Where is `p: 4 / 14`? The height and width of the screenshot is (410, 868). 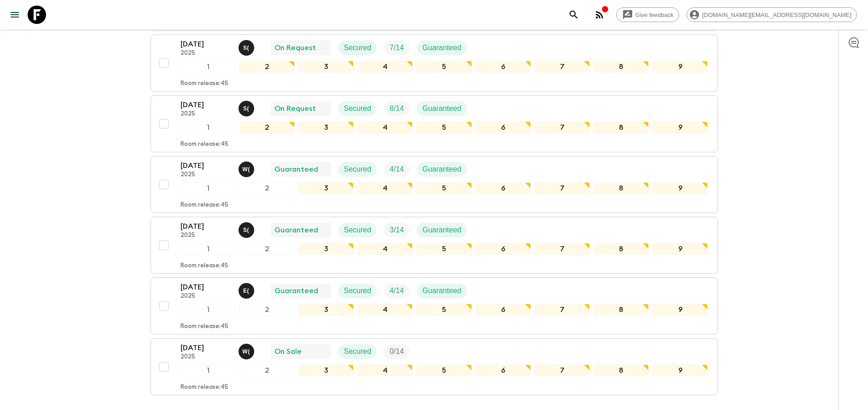 p: 4 / 14 is located at coordinates (397, 170).